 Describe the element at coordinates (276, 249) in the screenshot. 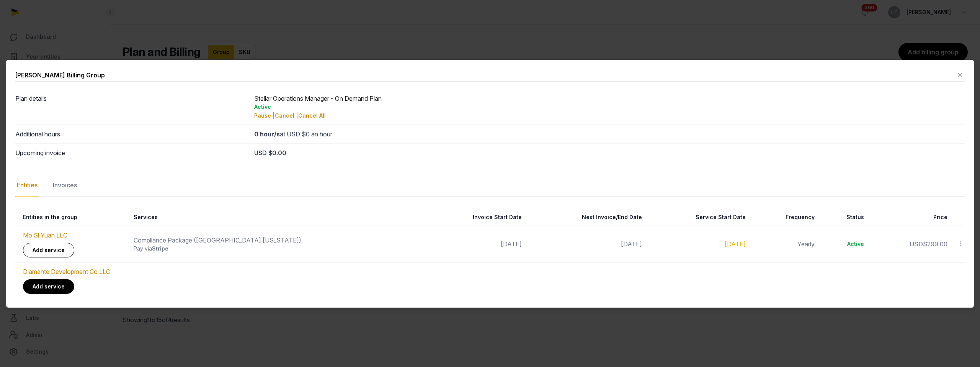

I see `div: Pay via` at that location.